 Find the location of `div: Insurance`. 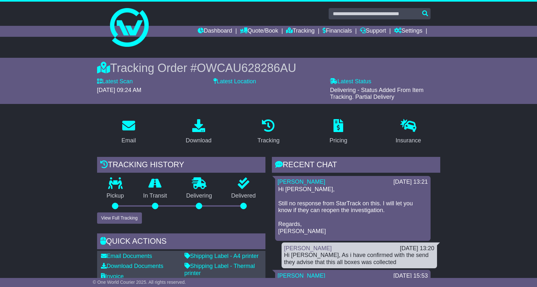

div: Insurance is located at coordinates (408, 140).